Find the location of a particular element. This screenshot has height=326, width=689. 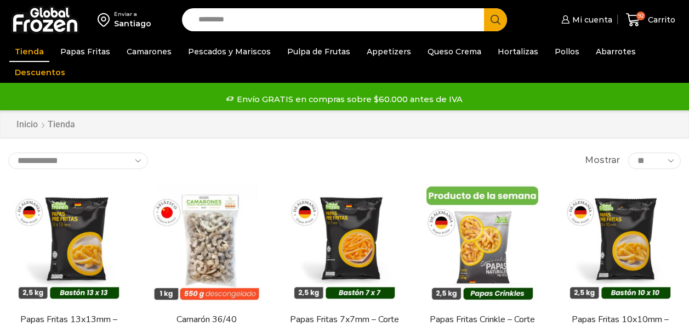

h1: Tienda is located at coordinates (61, 124).